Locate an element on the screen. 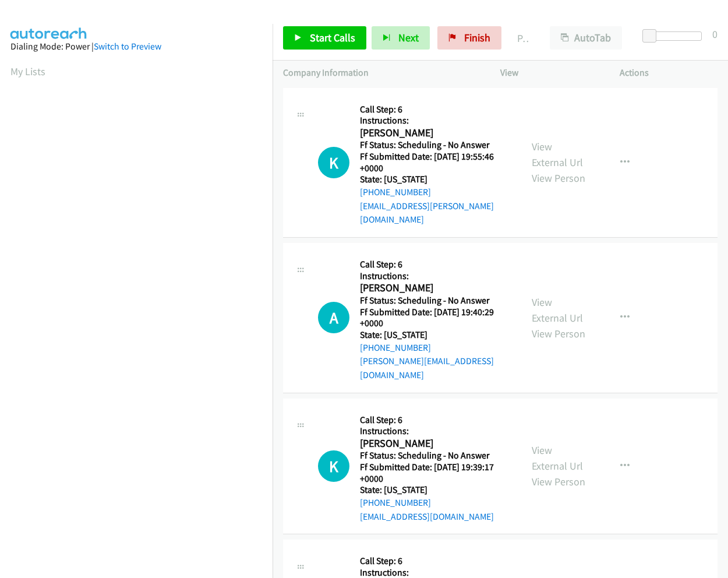  p: Actions is located at coordinates (669, 73).